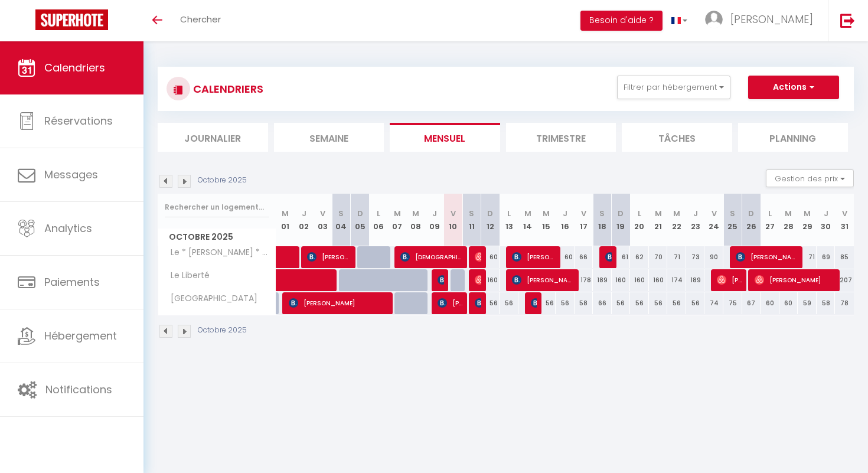  What do you see at coordinates (584, 220) in the screenshot?
I see `th: 17` at bounding box center [584, 220].